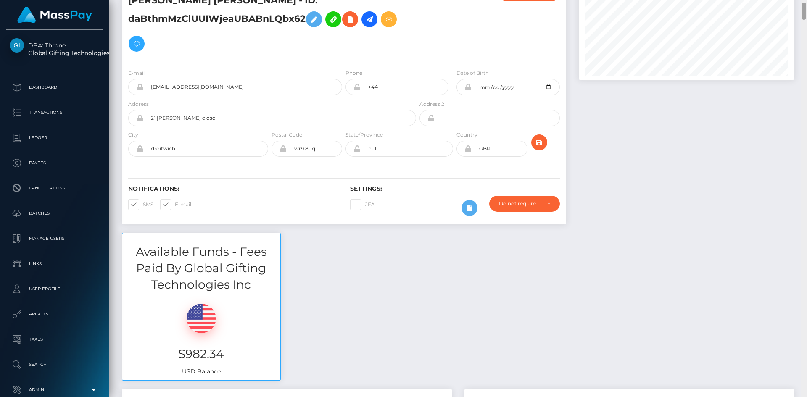 The width and height of the screenshot is (807, 397). Describe the element at coordinates (55, 339) in the screenshot. I see `p: Taxes` at that location.